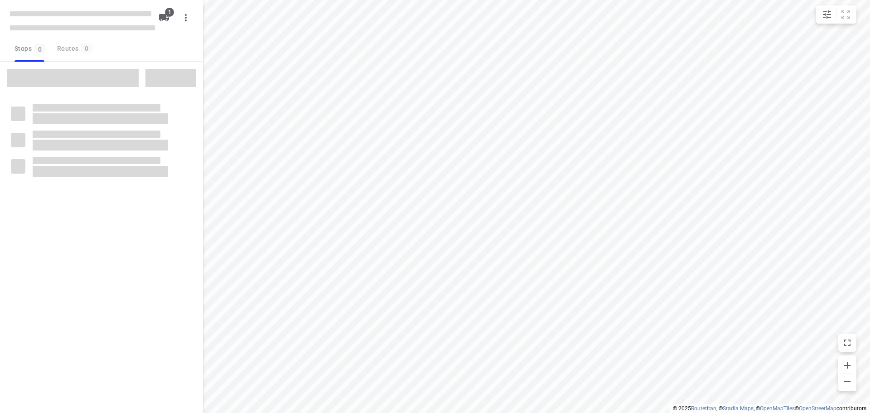  I want to click on a: Routetitan, so click(704, 408).